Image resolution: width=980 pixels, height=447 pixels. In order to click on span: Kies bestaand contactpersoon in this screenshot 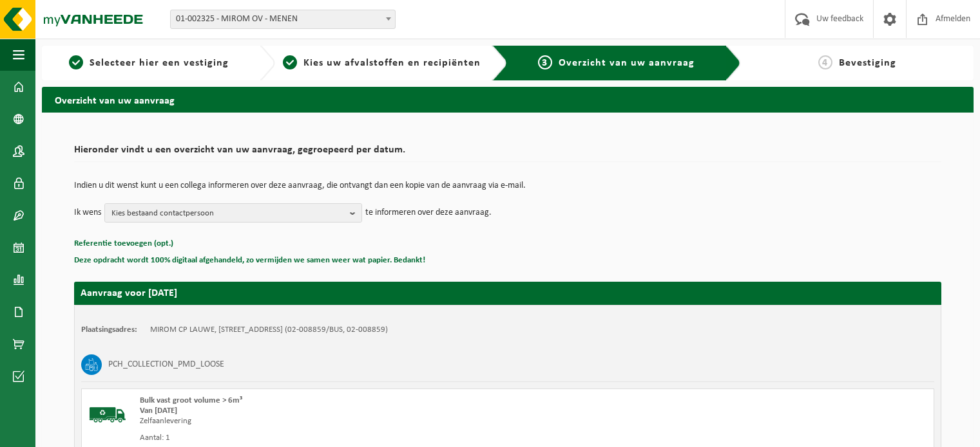, I will do `click(228, 213)`.